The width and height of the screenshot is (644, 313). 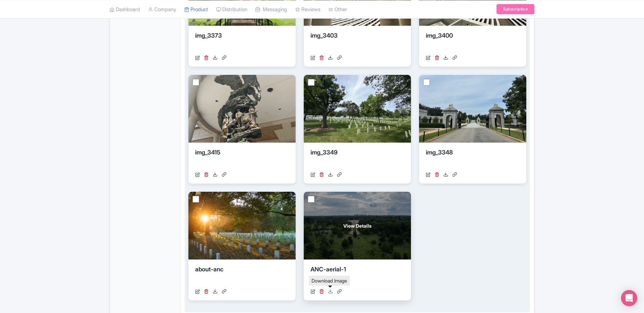 I want to click on div: img_3403, so click(x=357, y=42).